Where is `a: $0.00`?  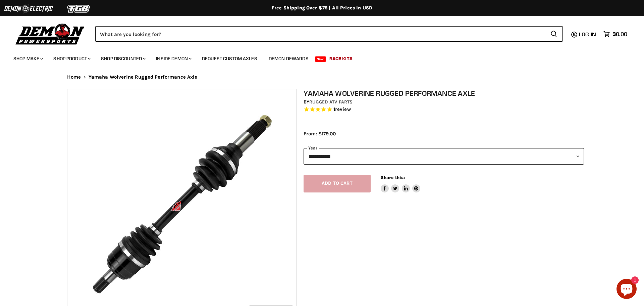 a: $0.00 is located at coordinates (615, 34).